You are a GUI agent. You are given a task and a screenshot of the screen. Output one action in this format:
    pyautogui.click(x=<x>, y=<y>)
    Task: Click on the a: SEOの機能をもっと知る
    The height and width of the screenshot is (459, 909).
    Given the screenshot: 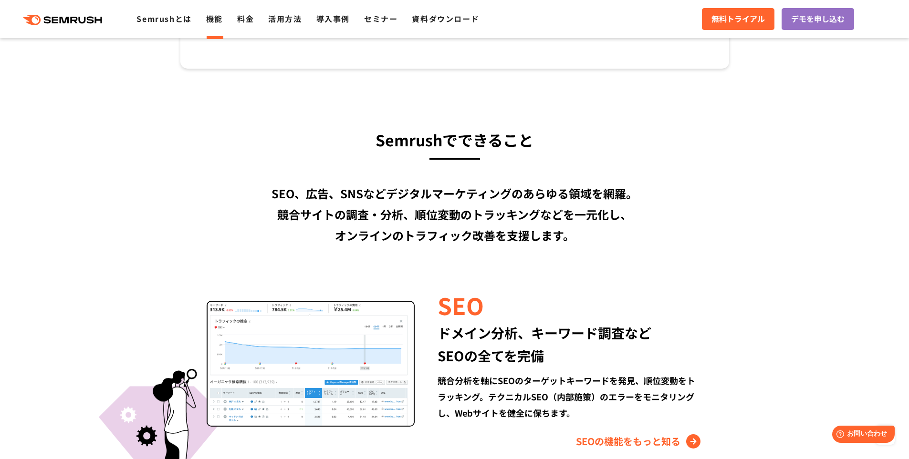 What is the action you would take?
    pyautogui.click(x=639, y=442)
    